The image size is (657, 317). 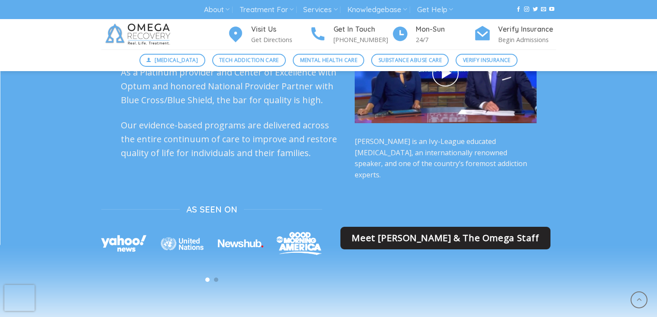 I want to click on a: Send us an email, so click(x=544, y=10).